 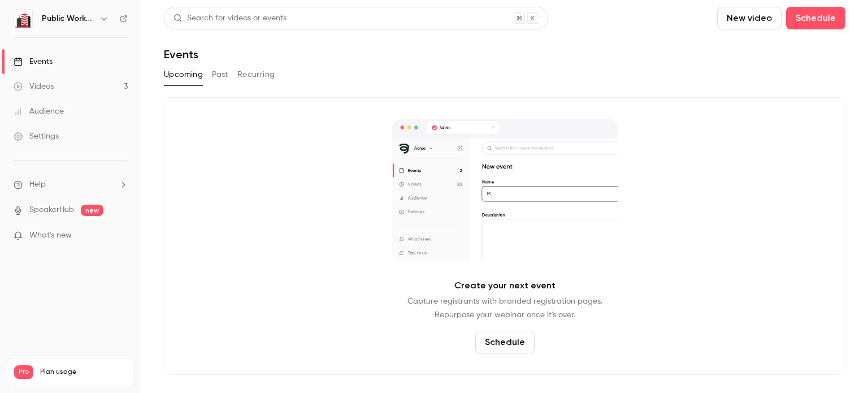 I want to click on button: Past, so click(x=220, y=75).